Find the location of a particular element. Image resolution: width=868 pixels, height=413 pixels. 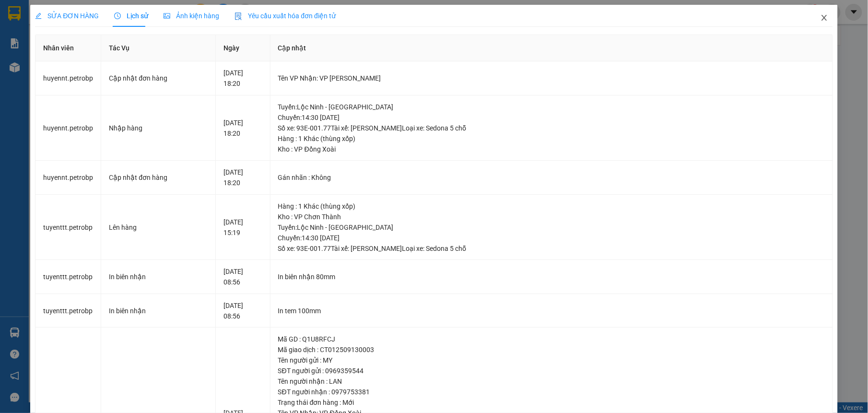

div: Tên người nhận : LAN is located at coordinates (551, 382).